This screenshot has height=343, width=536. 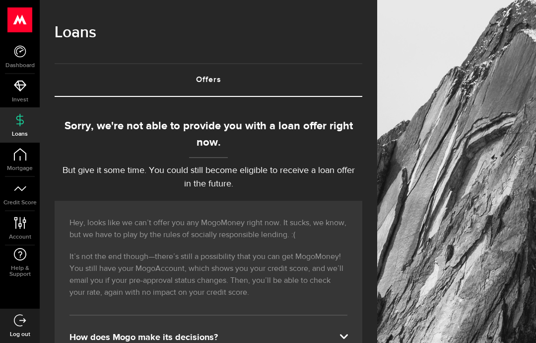 I want to click on ul: Tabs Navigation, so click(x=209, y=80).